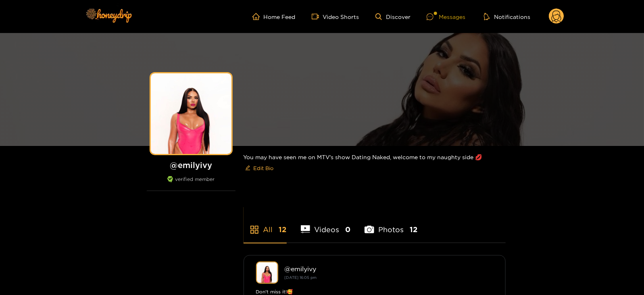 This screenshot has width=644, height=295. What do you see at coordinates (391, 224) in the screenshot?
I see `li: Photos` at bounding box center [391, 224].